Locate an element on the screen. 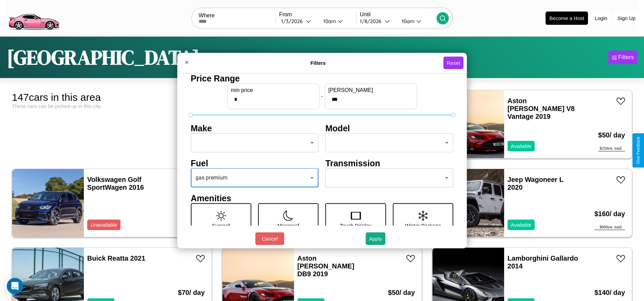  button: Login is located at coordinates (601, 18).